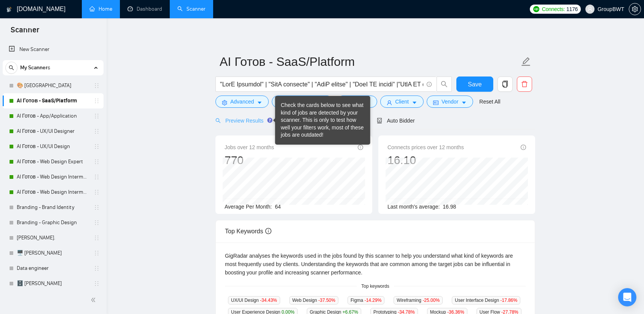  I want to click on span: Average Per Month:, so click(248, 207).